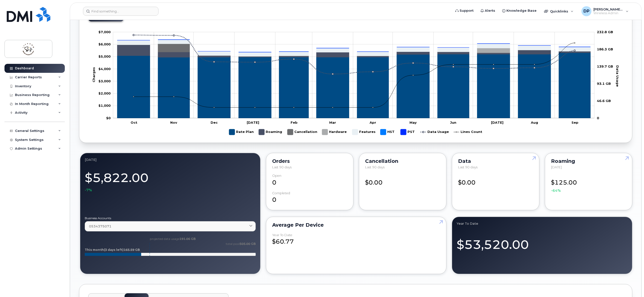  I want to click on tspan: Apr, so click(372, 123).